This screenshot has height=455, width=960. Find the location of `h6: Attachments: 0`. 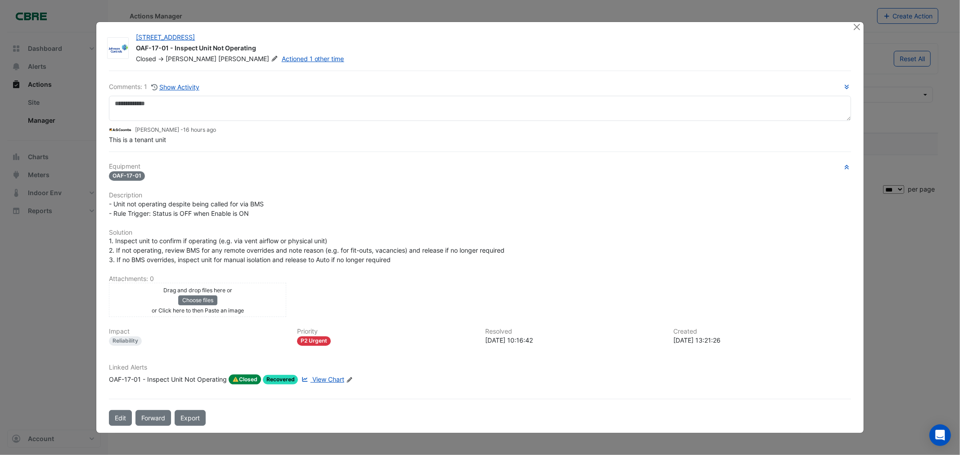

h6: Attachments: 0 is located at coordinates (480, 279).